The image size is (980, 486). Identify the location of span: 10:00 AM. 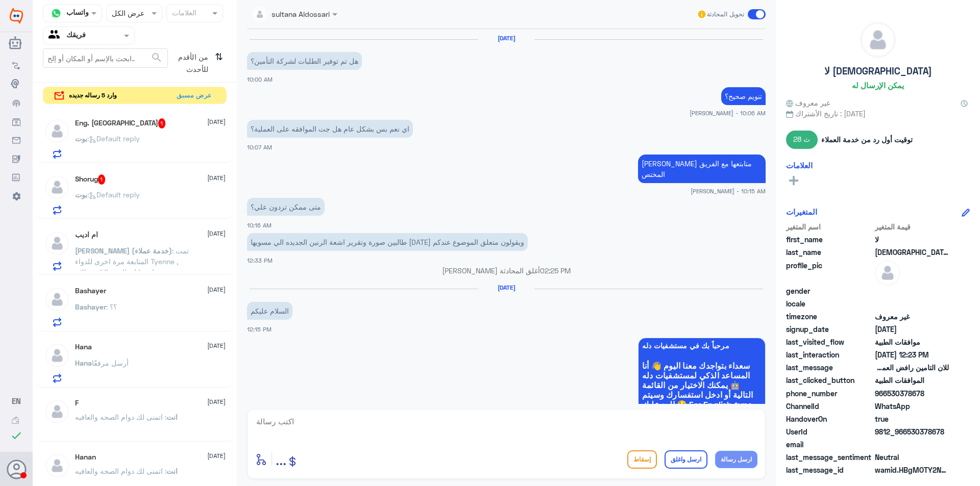
(260, 79).